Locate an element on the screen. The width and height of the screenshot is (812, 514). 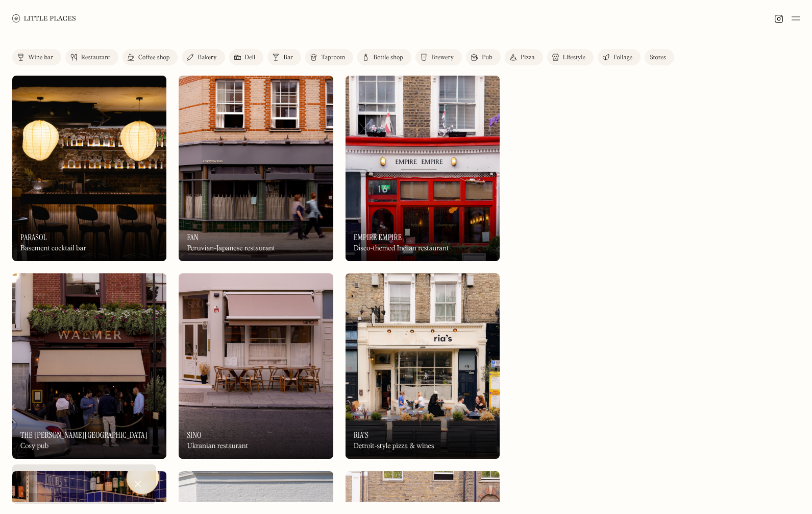
div: Cosy pub is located at coordinates (34, 445).